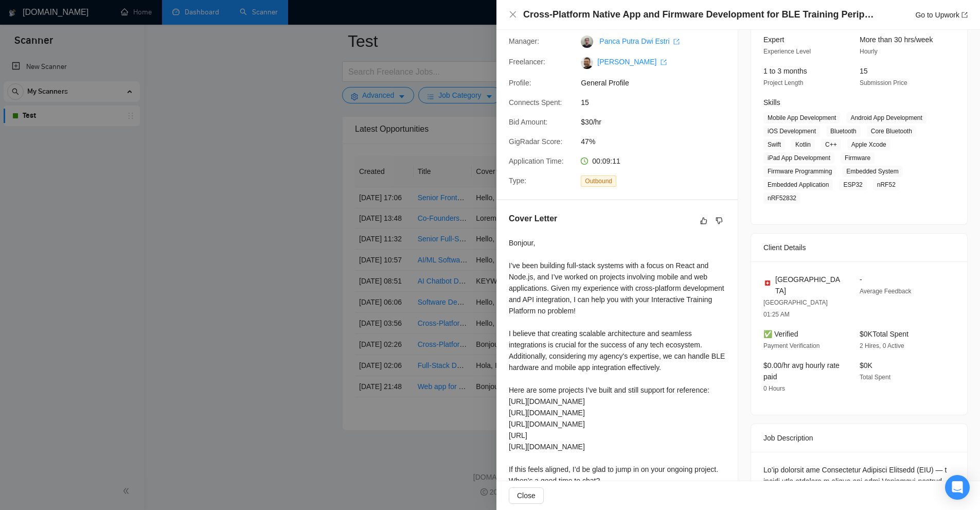  What do you see at coordinates (799, 172) in the screenshot?
I see `span: Firmware Programming` at bounding box center [799, 172].